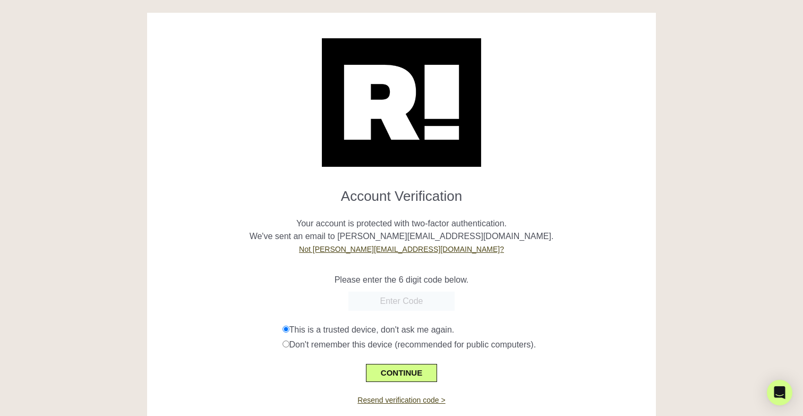  What do you see at coordinates (465, 330) in the screenshot?
I see `div: This is a trusted device, don't ask me again.` at bounding box center [465, 330].